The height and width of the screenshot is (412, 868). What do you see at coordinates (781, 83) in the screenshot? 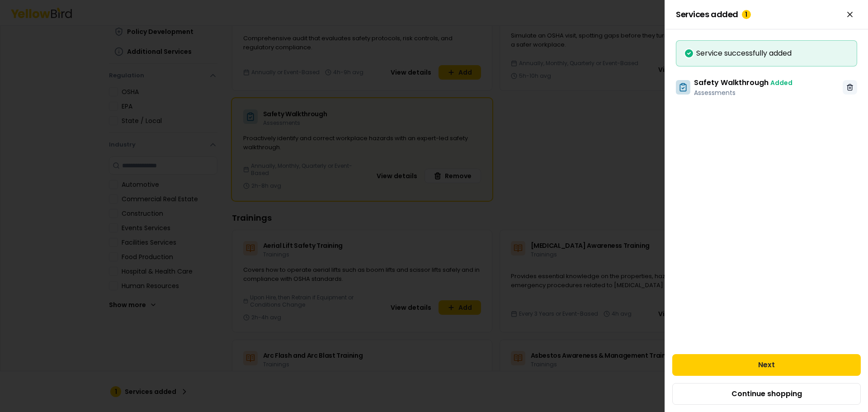
I see `span: Added` at bounding box center [781, 83].